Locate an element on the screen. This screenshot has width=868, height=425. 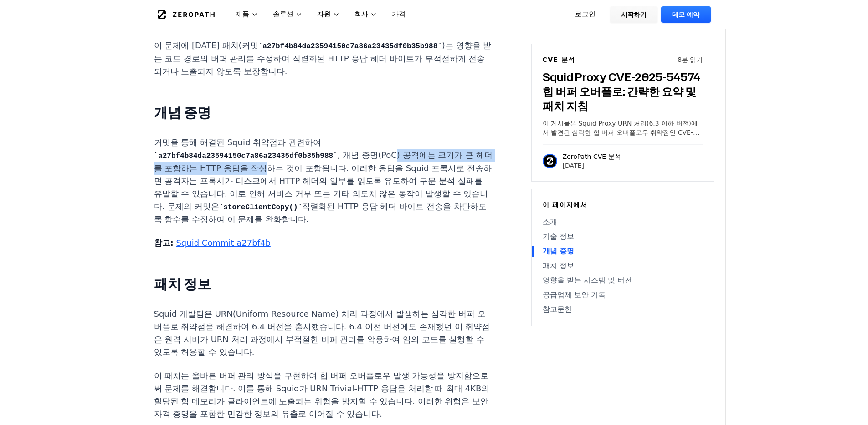
a: Squid Commit a27bf4b is located at coordinates (223, 243).